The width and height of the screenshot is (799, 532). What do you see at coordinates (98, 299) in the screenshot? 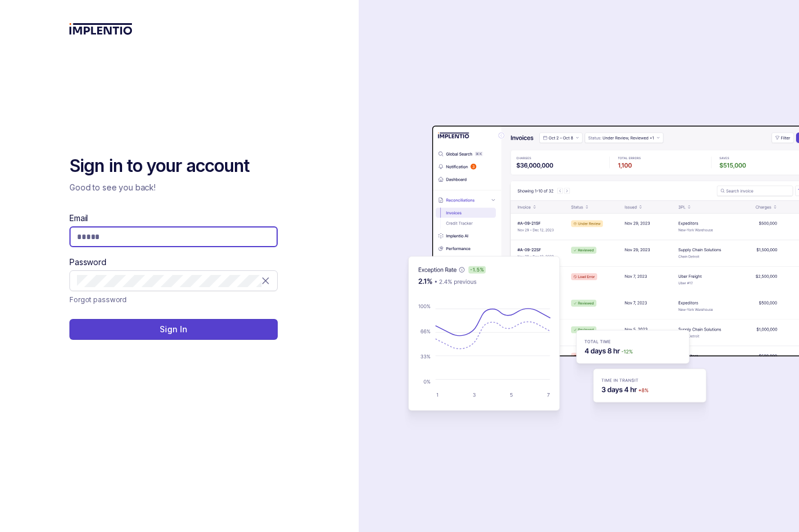
I see `a: Link Forgot password` at bounding box center [98, 299].